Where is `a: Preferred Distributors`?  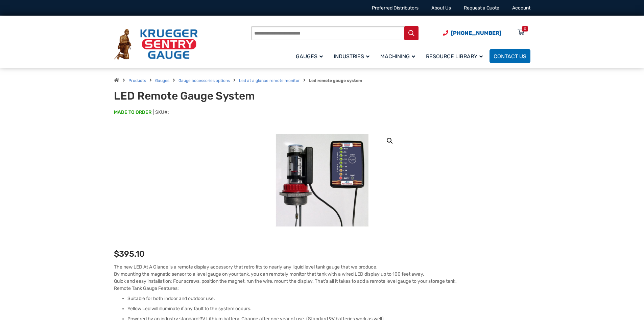
a: Preferred Distributors is located at coordinates (395, 8).